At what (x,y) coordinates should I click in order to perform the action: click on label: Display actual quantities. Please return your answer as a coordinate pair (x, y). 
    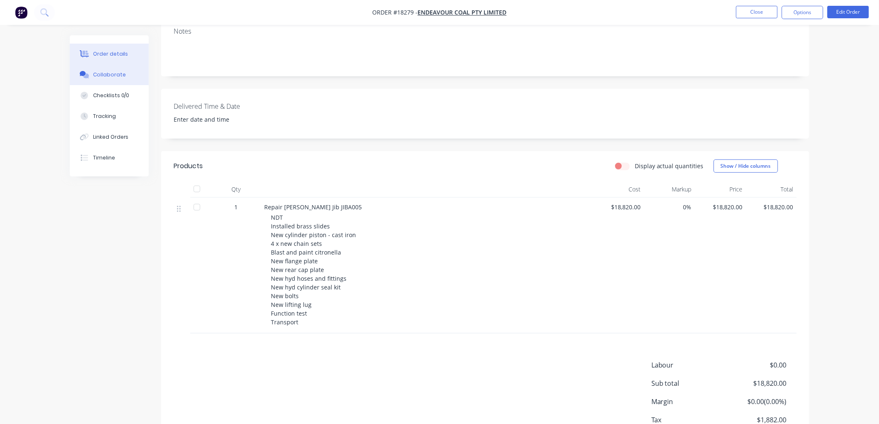
    Looking at the image, I should click on (669, 166).